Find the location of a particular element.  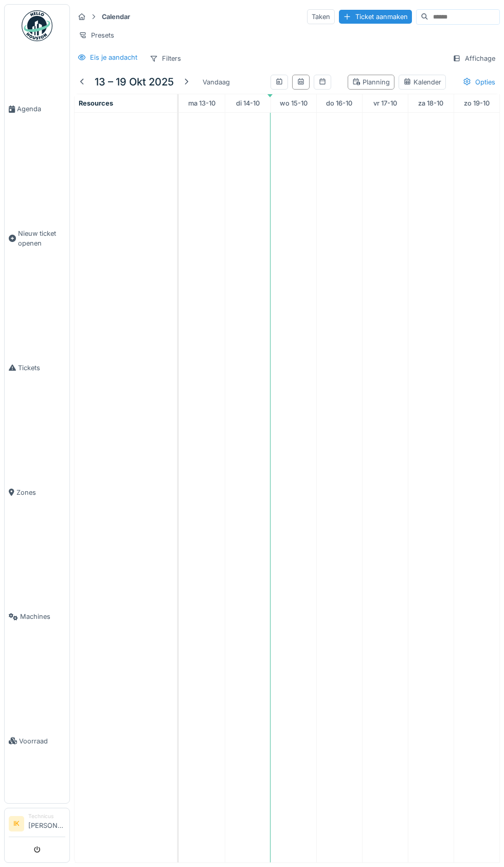

div: Opties is located at coordinates (479, 82).